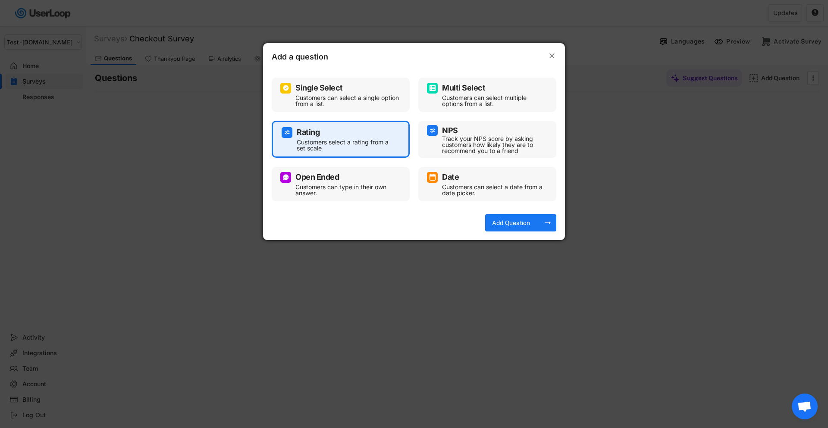 The width and height of the screenshot is (828, 428). Describe the element at coordinates (347, 145) in the screenshot. I see `div: Customers select a rating from a set scale` at that location.